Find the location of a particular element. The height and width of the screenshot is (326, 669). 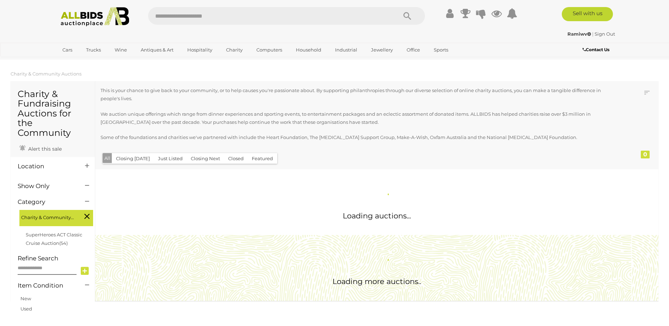

a: Charity is located at coordinates (234, 50).